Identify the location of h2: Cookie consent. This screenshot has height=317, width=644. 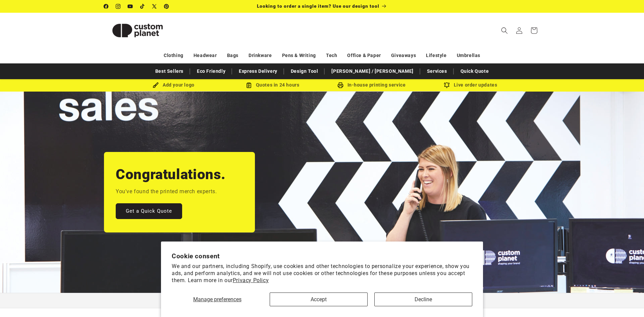
(322, 256).